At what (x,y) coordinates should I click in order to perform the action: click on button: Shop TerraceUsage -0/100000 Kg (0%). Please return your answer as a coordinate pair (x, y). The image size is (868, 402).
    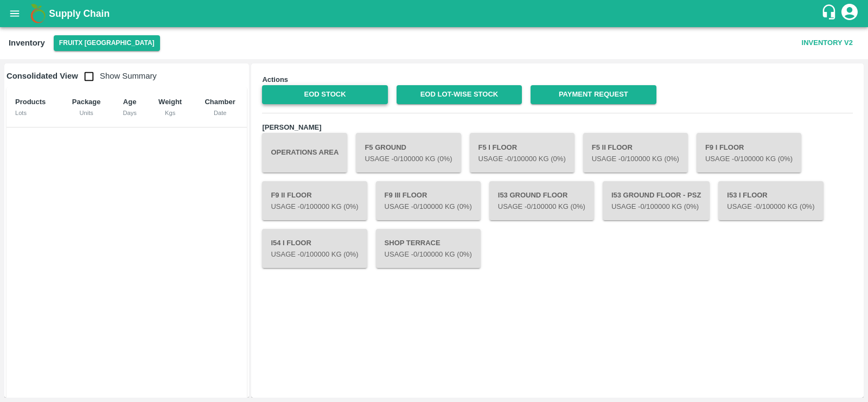
    Looking at the image, I should click on (428, 248).